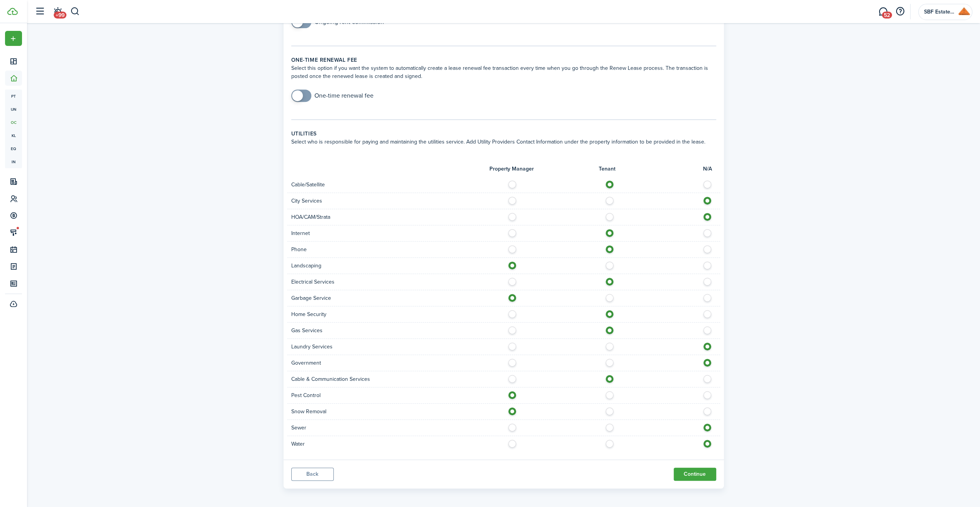 Image resolution: width=980 pixels, height=507 pixels. Describe the element at coordinates (396, 330) in the screenshot. I see `div: Gas Services` at that location.